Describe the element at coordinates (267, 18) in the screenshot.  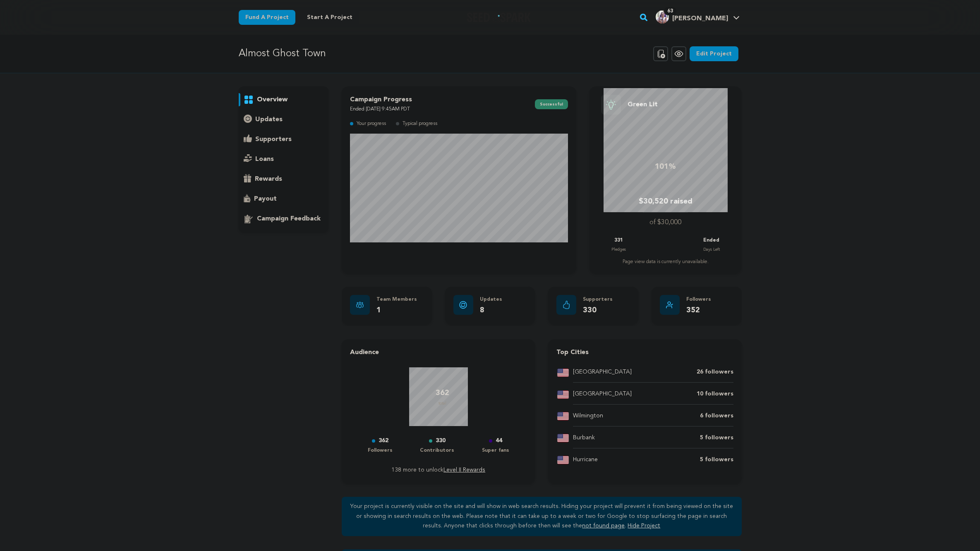
I see `a: Fund a project` at that location.